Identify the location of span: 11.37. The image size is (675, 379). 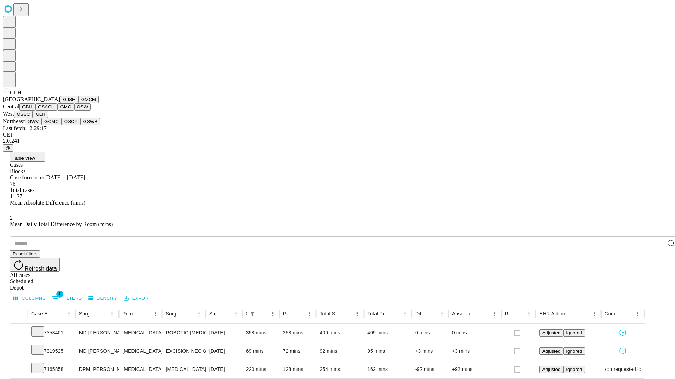
(16, 196).